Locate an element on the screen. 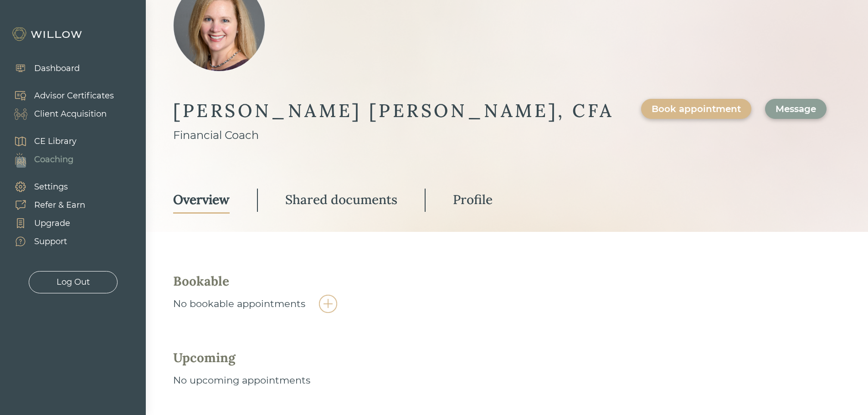 The height and width of the screenshot is (415, 868). div: Client Acquisition is located at coordinates (70, 114).